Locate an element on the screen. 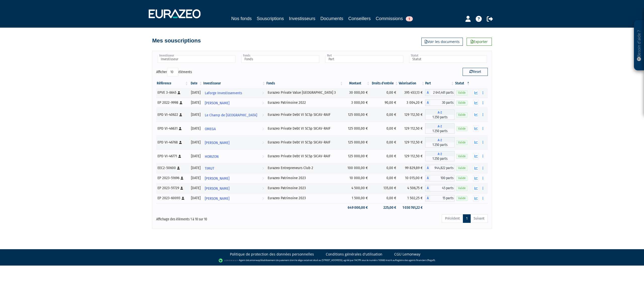  span: 45 parts is located at coordinates (442, 188).